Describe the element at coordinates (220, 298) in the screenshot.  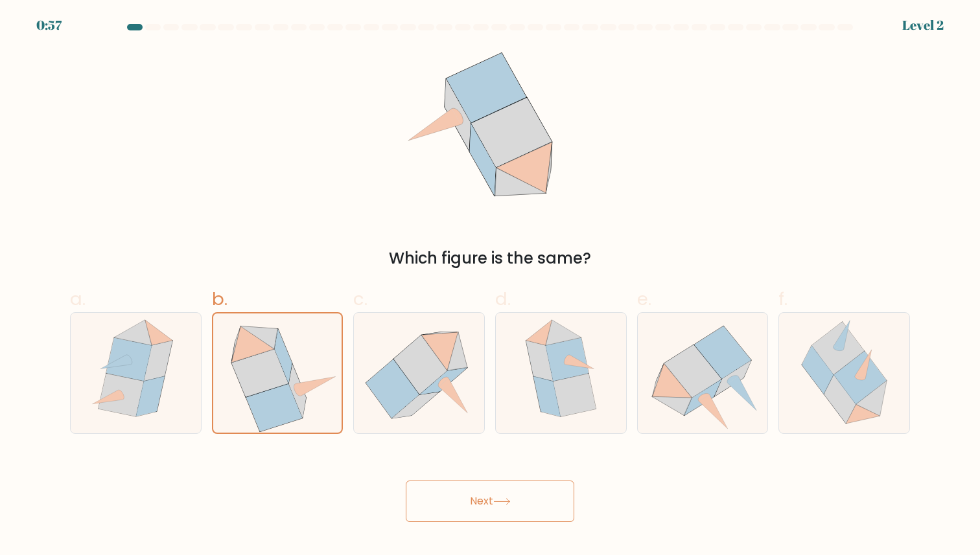
I see `span: b.` at that location.